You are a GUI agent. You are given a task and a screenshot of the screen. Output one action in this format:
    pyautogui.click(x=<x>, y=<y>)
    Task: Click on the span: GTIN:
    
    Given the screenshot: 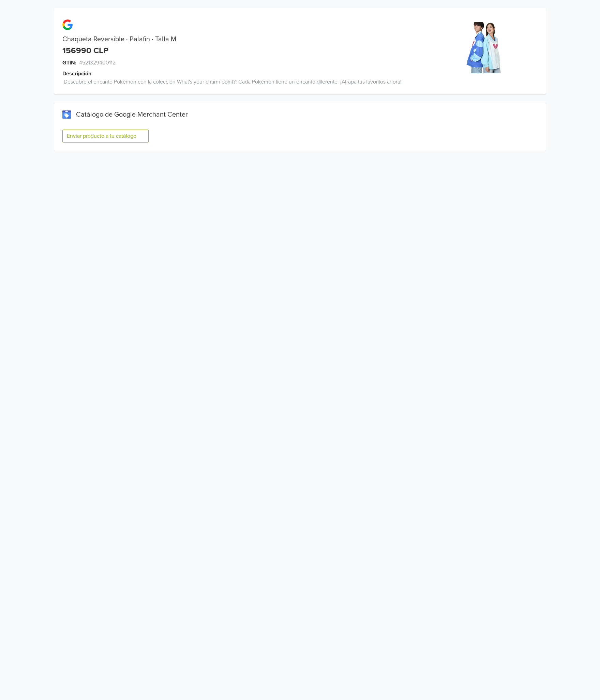 What is the action you would take?
    pyautogui.click(x=69, y=62)
    